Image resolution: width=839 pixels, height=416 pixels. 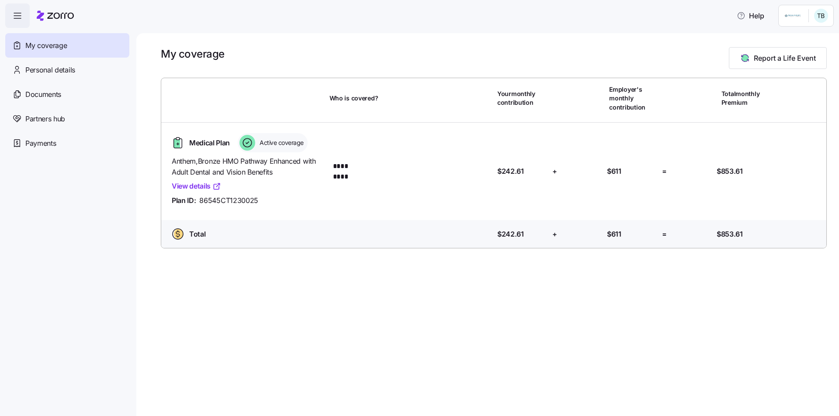 What do you see at coordinates (746, 98) in the screenshot?
I see `span: Total monthly Premium` at bounding box center [746, 98].